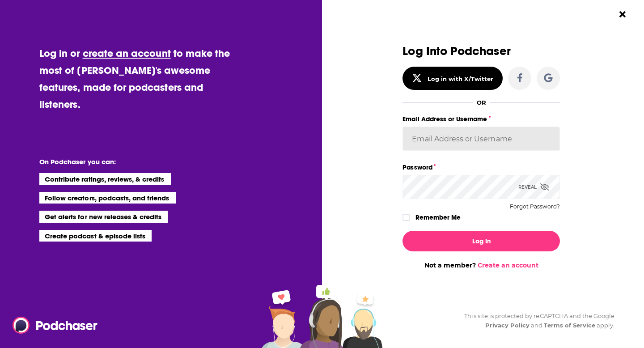 Image resolution: width=644 pixels, height=348 pixels. What do you see at coordinates (536, 321) in the screenshot?
I see `div: This site is protected by reCAPTCHA and the Google and apply.` at bounding box center [536, 321].